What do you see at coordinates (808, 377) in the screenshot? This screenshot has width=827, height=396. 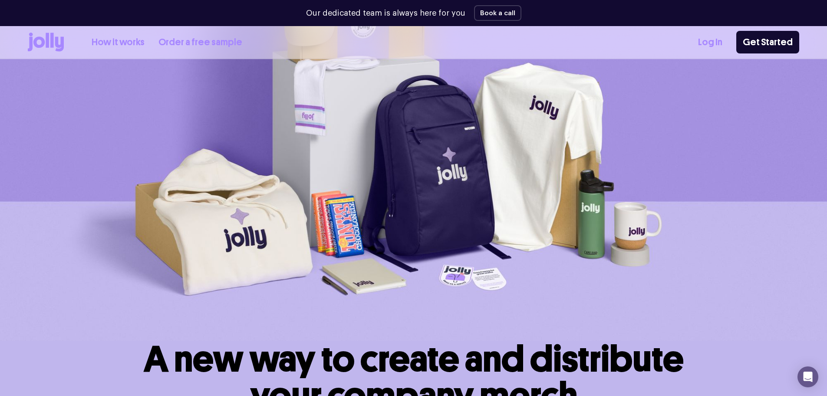 I see `div: Open Intercom Messenger` at bounding box center [808, 377].